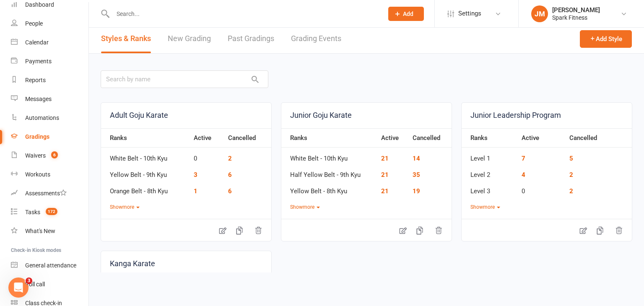 This screenshot has width=644, height=306. Describe the element at coordinates (29, 281) in the screenshot. I see `span: 3` at that location.